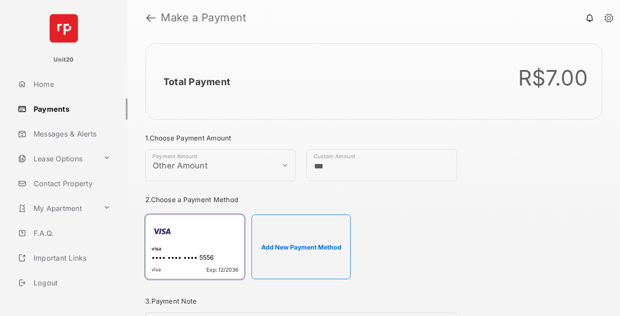 Image resolution: width=620 pixels, height=316 pixels. I want to click on img: svg+xml;base64,PHN2ZyB4bWxucz0iaHR0cDovL3d3dy53My5vcmcvMjAwMC9zdmciIHdpZHRoPSI2NCIgaGVpZ2h0PSI2NC..., so click(64, 28).